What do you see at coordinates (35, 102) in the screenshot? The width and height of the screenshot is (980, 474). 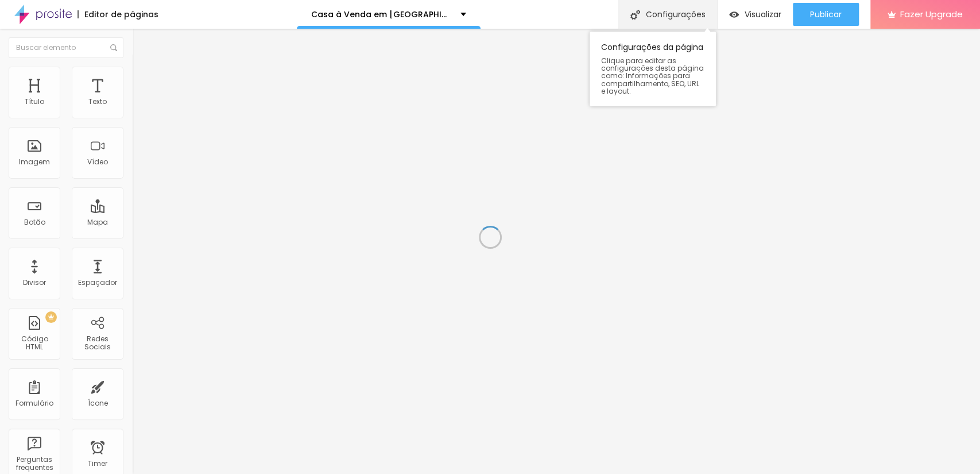 I see `div: Título` at bounding box center [35, 102].